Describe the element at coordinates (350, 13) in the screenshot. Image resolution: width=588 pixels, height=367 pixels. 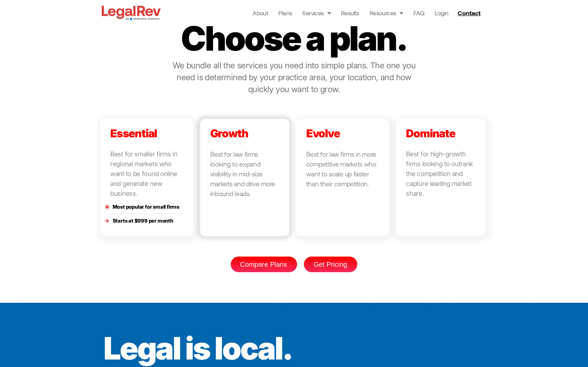
I see `nav: Menu` at that location.